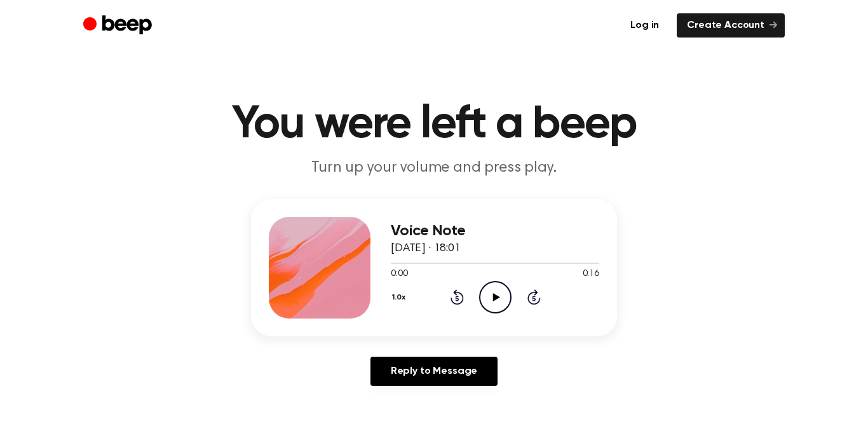  Describe the element at coordinates (591, 274) in the screenshot. I see `span: 0:16` at that location.